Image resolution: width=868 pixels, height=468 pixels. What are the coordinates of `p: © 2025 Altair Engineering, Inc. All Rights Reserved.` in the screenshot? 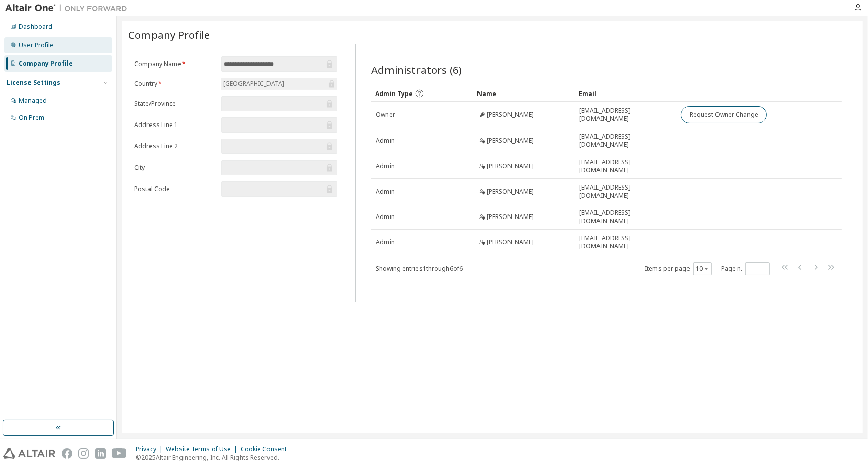 It's located at (214, 457).